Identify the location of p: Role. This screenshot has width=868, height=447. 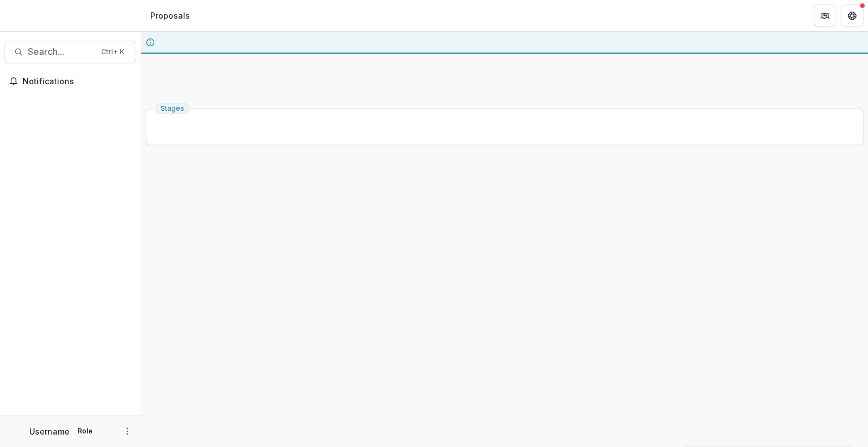
(85, 431).